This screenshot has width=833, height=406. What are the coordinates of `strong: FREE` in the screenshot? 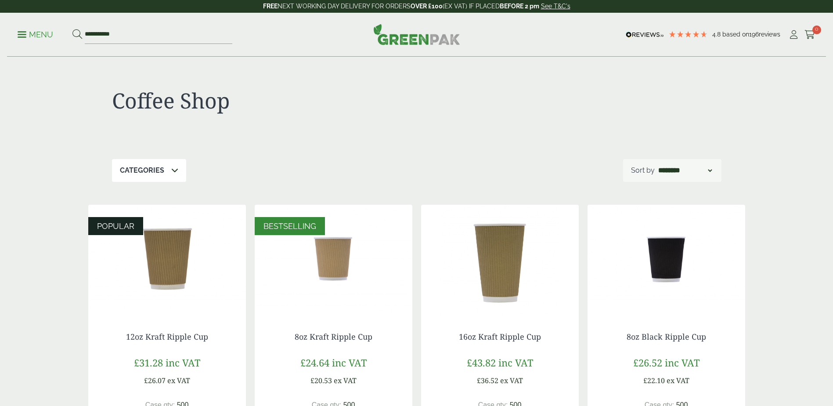 It's located at (270, 6).